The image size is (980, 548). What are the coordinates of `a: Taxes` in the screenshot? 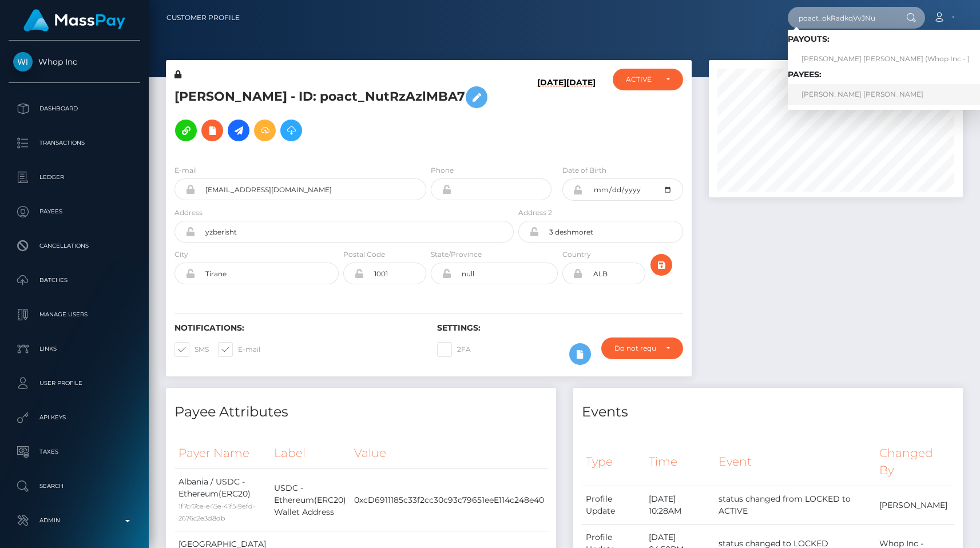 It's located at (74, 452).